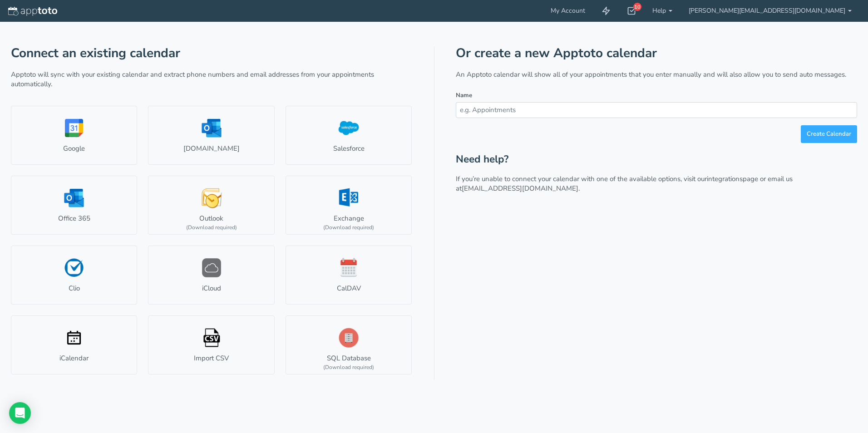  What do you see at coordinates (211, 275) in the screenshot?
I see `a: iCloud` at bounding box center [211, 275].